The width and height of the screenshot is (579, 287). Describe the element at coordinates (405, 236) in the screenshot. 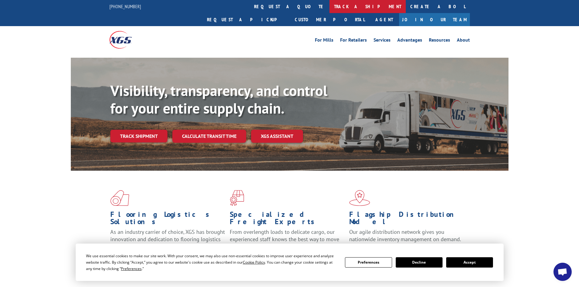

I see `span: Our agile distribution network gives you nationwide inventory management on demand.` at that location.